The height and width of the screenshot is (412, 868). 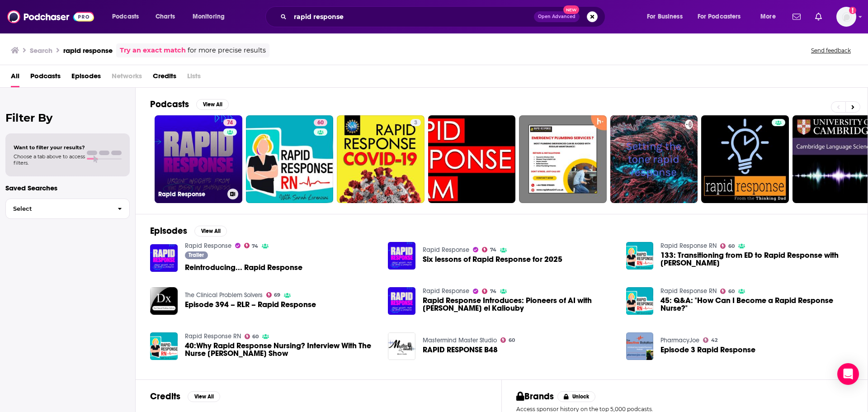 I want to click on h2: Podcasts, so click(x=170, y=103).